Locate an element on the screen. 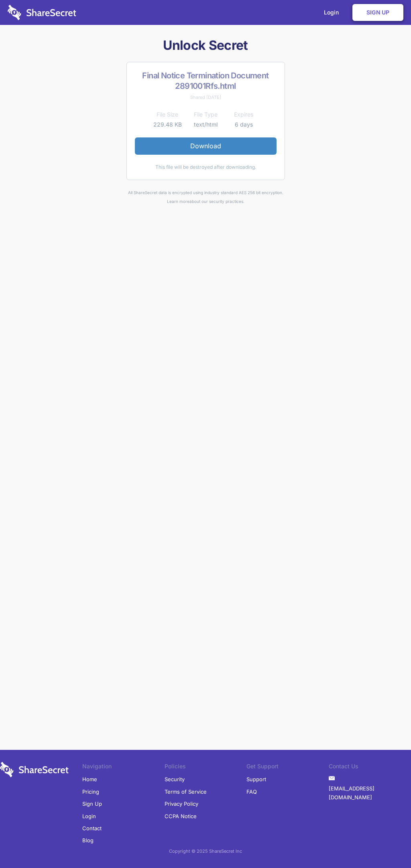 The height and width of the screenshot is (868, 411). li: Contact Us is located at coordinates (370, 768).